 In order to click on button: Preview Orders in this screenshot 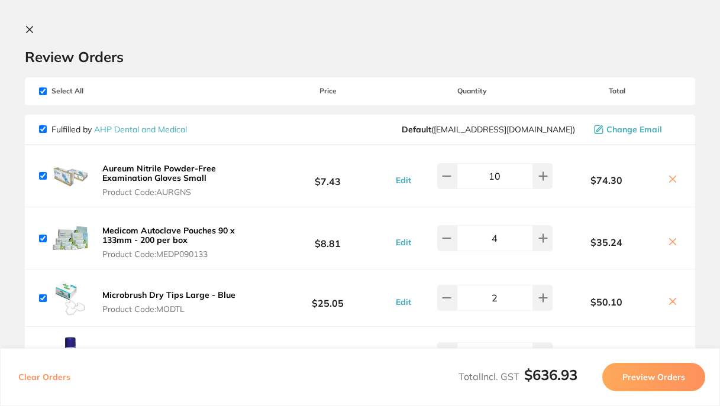, I will do `click(654, 377)`.